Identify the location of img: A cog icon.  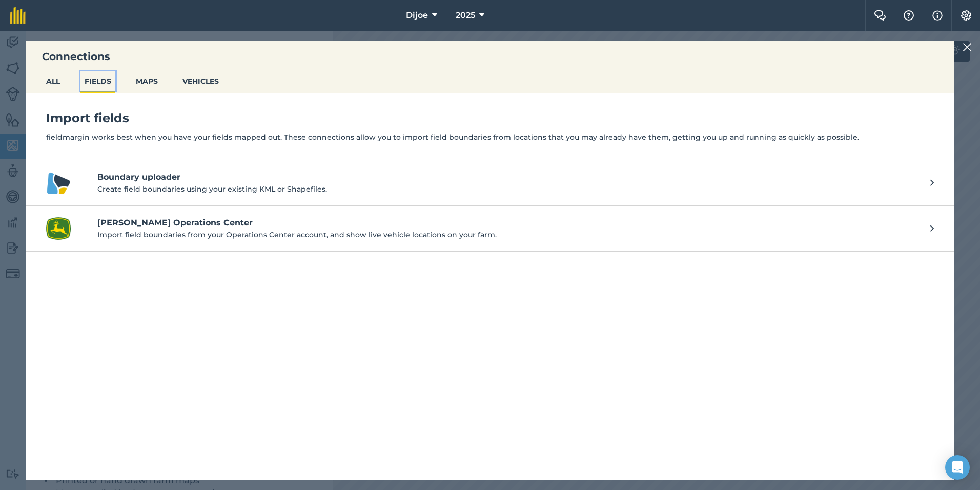
(967, 15).